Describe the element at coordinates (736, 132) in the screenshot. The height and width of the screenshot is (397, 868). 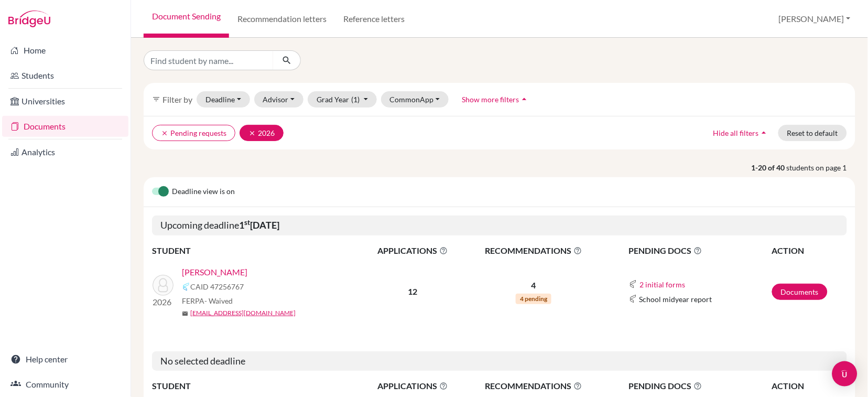
I see `span: Hide all filters` at that location.